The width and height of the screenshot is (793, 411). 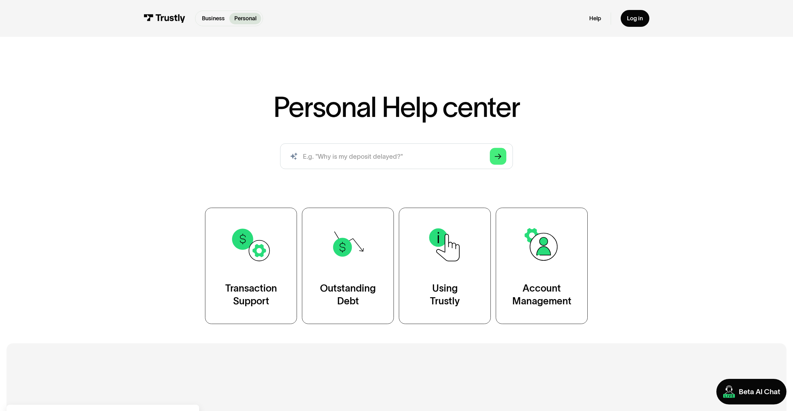 What do you see at coordinates (760, 392) in the screenshot?
I see `div: Beta AI Chat` at bounding box center [760, 392].